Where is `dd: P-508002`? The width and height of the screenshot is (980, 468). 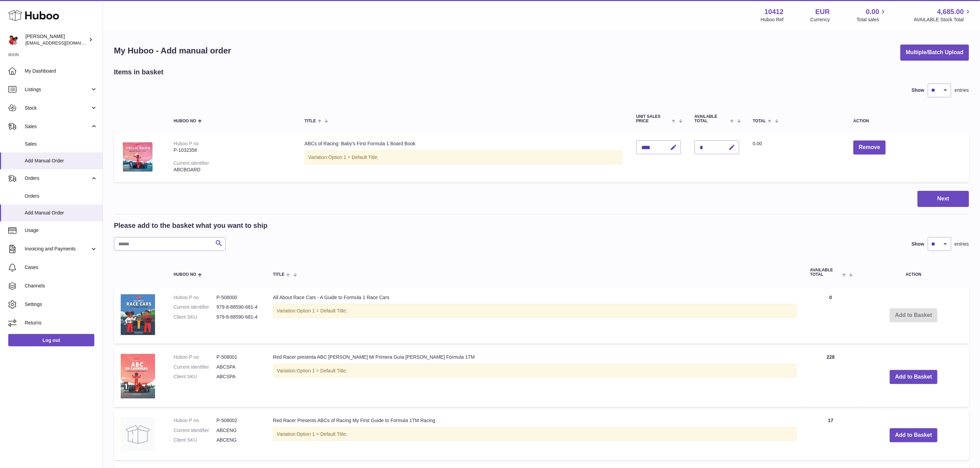 dd: P-508002 is located at coordinates (237, 421).